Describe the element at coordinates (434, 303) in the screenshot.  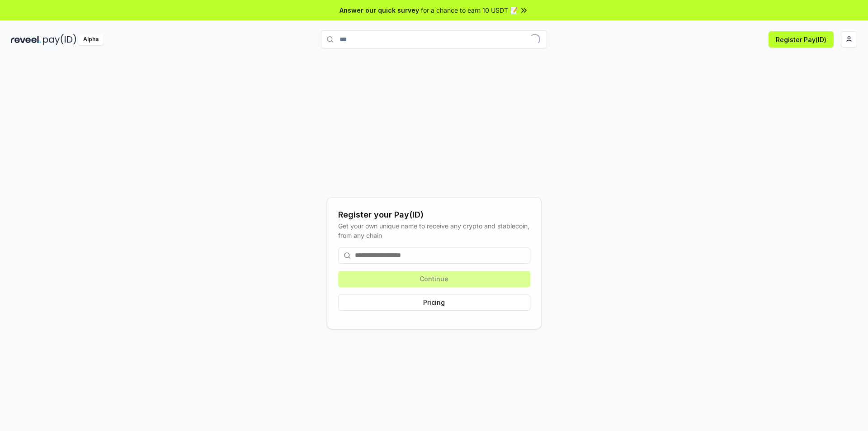
I see `button: Pricing` at that location.